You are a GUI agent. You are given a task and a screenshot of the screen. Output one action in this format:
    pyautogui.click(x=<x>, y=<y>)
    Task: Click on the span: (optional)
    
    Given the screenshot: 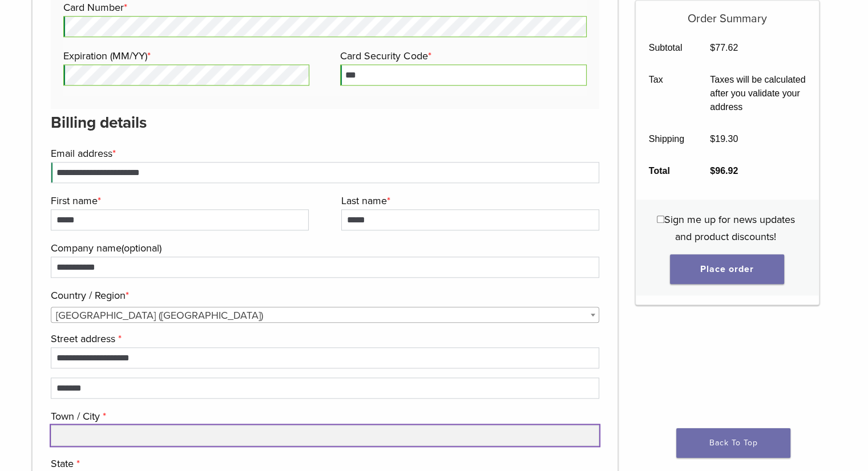 What is the action you would take?
    pyautogui.click(x=142, y=248)
    